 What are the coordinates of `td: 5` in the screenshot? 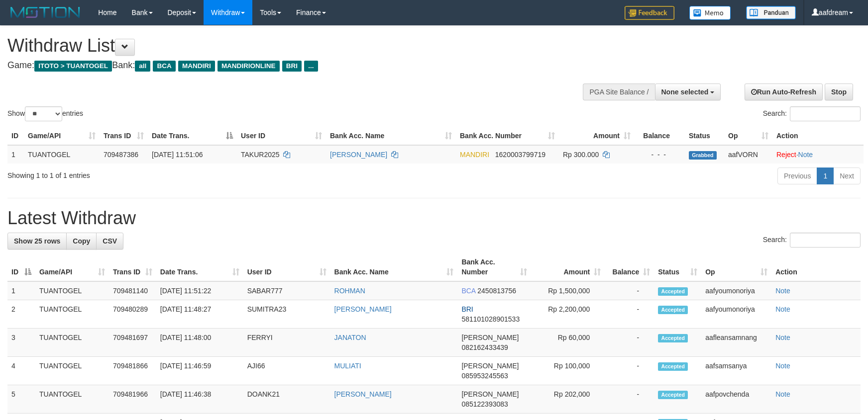 It's located at (21, 399).